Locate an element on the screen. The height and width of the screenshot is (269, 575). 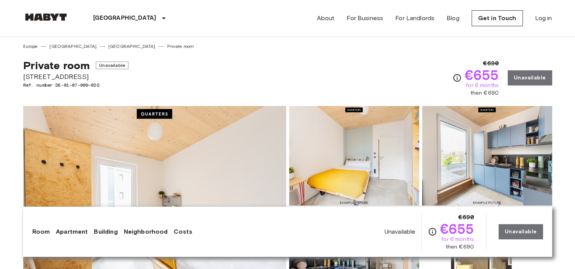
a: Apartment is located at coordinates (72, 232).